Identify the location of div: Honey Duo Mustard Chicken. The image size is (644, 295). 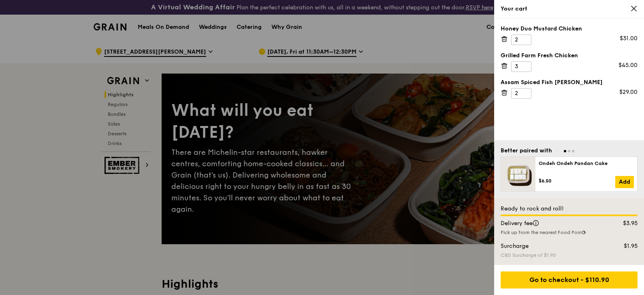
(569, 29).